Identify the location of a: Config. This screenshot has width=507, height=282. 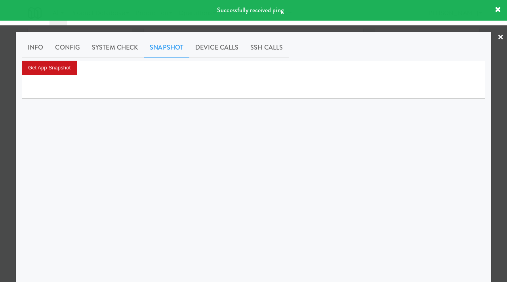
(67, 48).